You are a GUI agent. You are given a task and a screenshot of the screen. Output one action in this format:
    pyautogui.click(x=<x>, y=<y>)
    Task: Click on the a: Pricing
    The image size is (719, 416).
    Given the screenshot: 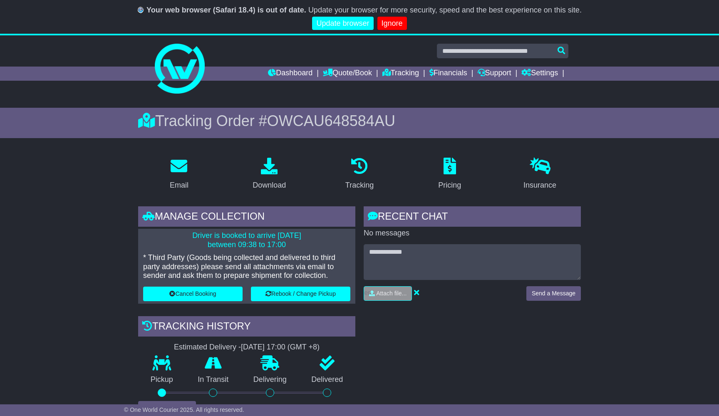 What is the action you would take?
    pyautogui.click(x=449, y=174)
    